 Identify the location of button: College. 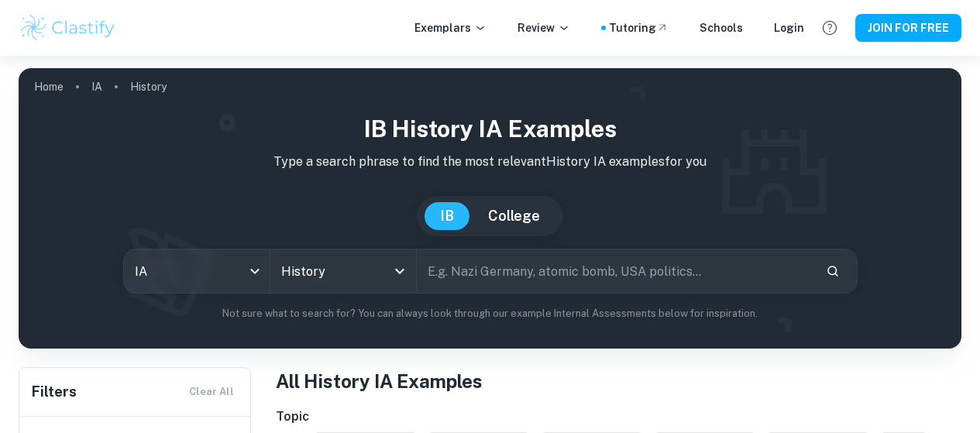
(514, 216).